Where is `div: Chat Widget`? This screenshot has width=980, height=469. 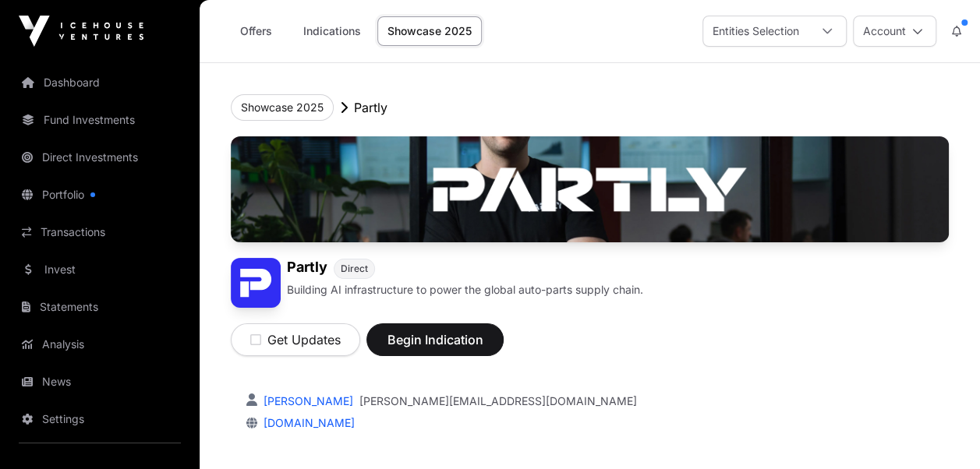 div: Chat Widget is located at coordinates (941, 432).